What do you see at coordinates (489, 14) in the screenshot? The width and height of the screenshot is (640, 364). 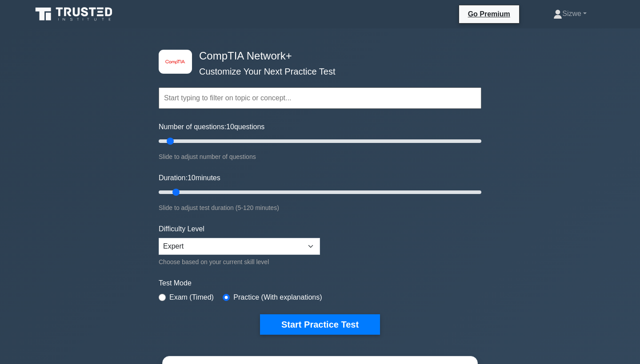 I see `a: Go Premium` at bounding box center [489, 14].